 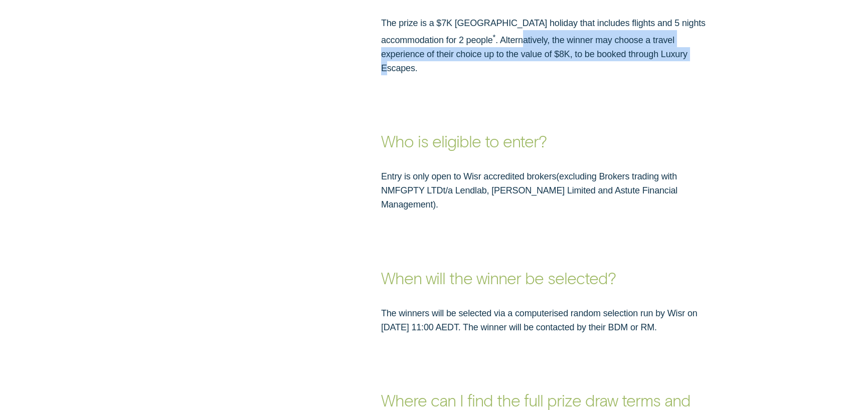 What do you see at coordinates (416, 191) in the screenshot?
I see `span: P T Y` at bounding box center [416, 191].